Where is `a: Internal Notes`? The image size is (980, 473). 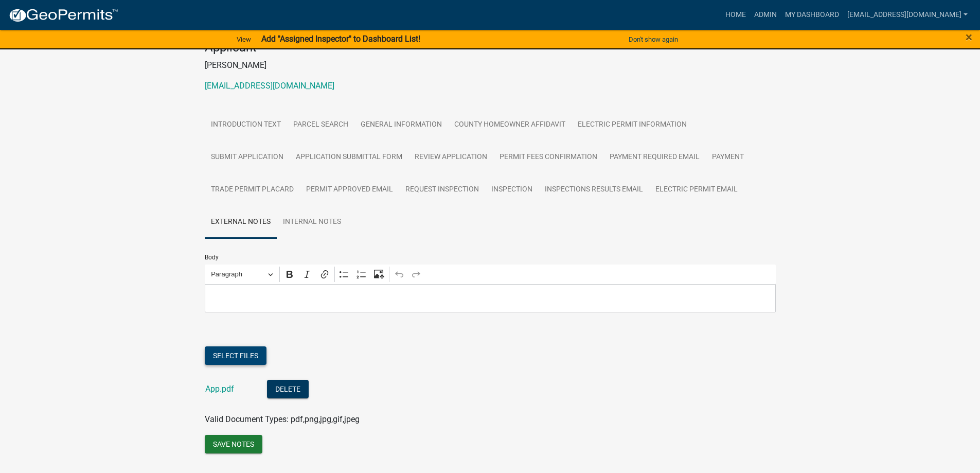 a: Internal Notes is located at coordinates (312, 223).